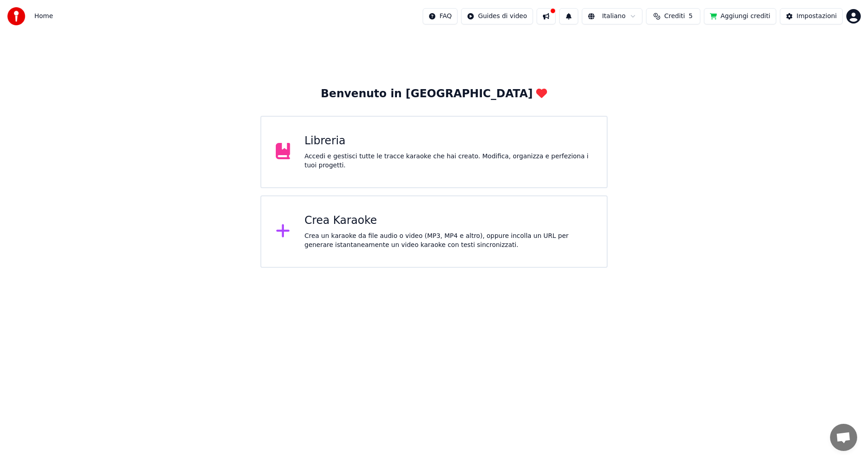  What do you see at coordinates (740, 16) in the screenshot?
I see `button: Aggiungi crediti` at bounding box center [740, 16].